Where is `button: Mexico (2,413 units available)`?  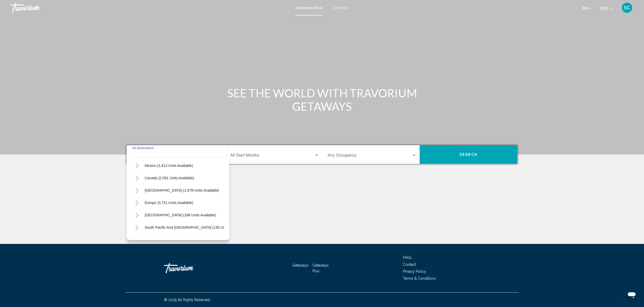
button: Mexico (2,413 units available) is located at coordinates (169, 165).